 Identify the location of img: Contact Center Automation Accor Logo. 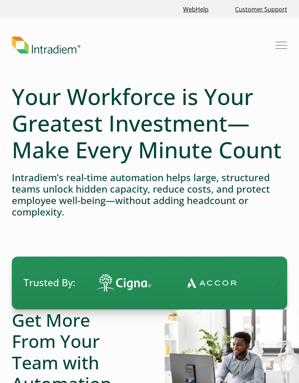
(212, 283).